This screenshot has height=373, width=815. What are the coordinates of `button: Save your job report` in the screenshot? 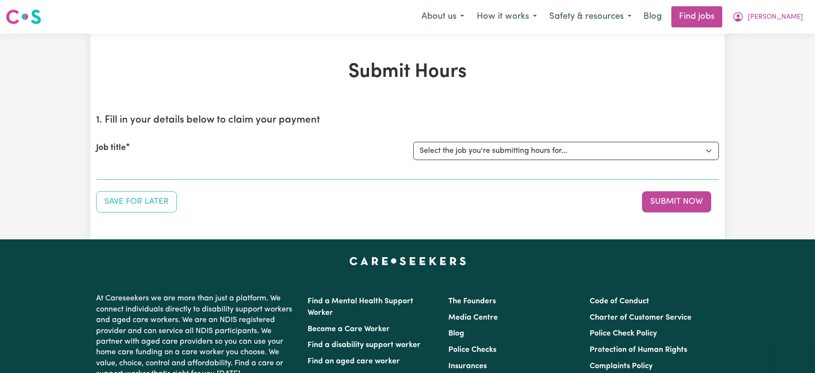 It's located at (136, 202).